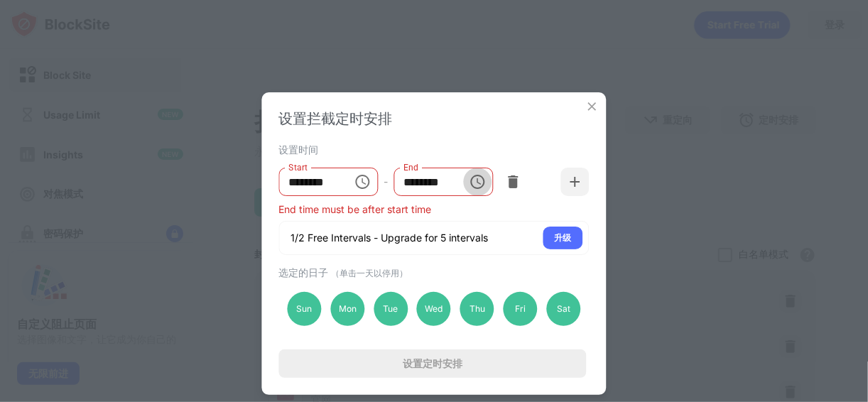 The image size is (868, 402). Describe the element at coordinates (563, 309) in the screenshot. I see `div: Sat` at that location.